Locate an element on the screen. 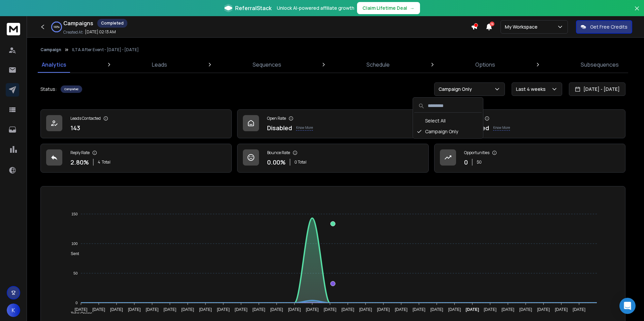 This screenshot has width=644, height=321. tspan: 150 is located at coordinates (74, 214).